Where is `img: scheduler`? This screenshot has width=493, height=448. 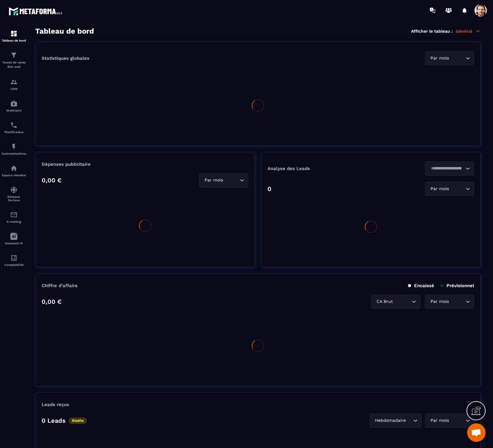
img: scheduler is located at coordinates (14, 125).